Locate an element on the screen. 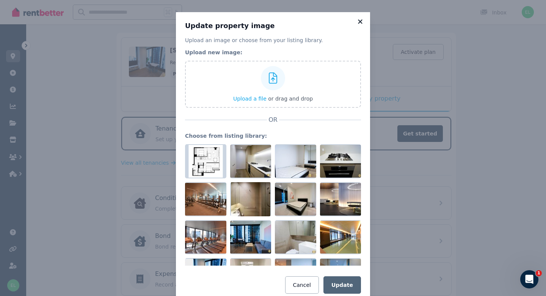 The width and height of the screenshot is (546, 296). h3: Update property image is located at coordinates (273, 26).